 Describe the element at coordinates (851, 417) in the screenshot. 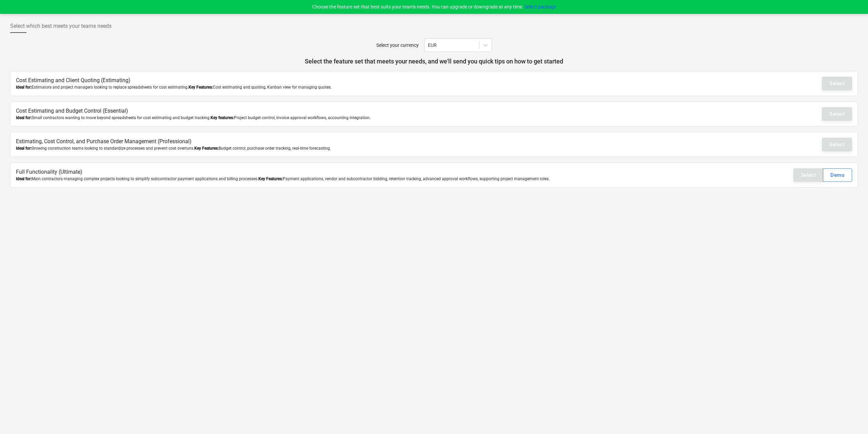

I see `div: Chat Widget` at that location.